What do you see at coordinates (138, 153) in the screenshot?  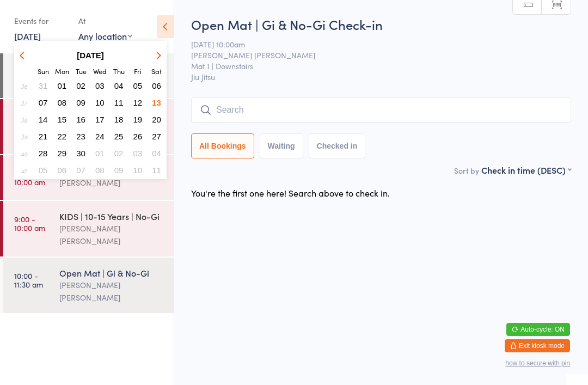 I see `button: 03` at bounding box center [138, 153].